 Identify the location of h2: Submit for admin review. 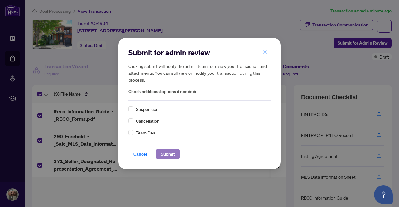
(199, 53).